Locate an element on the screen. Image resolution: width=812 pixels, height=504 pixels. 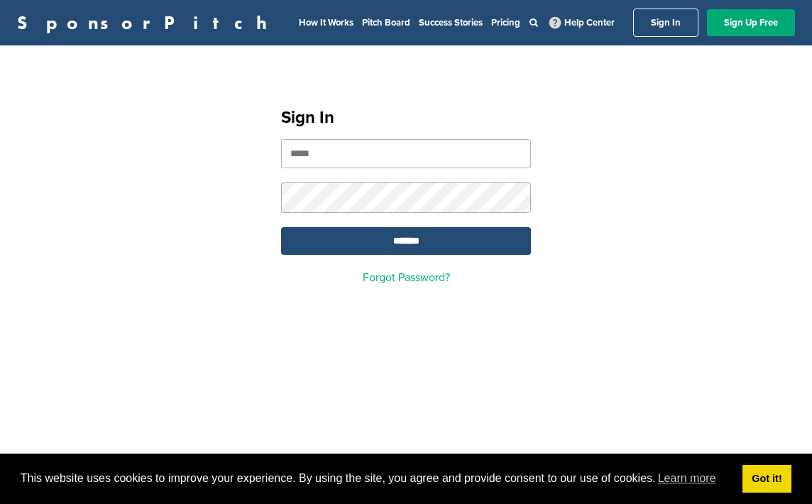
a: dismiss cookie message is located at coordinates (766, 479).